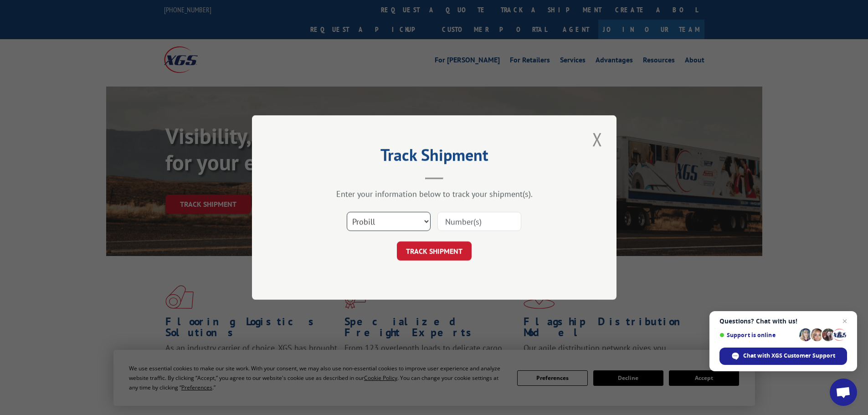 Image resolution: width=868 pixels, height=415 pixels. I want to click on a: Open chat, so click(844, 392).